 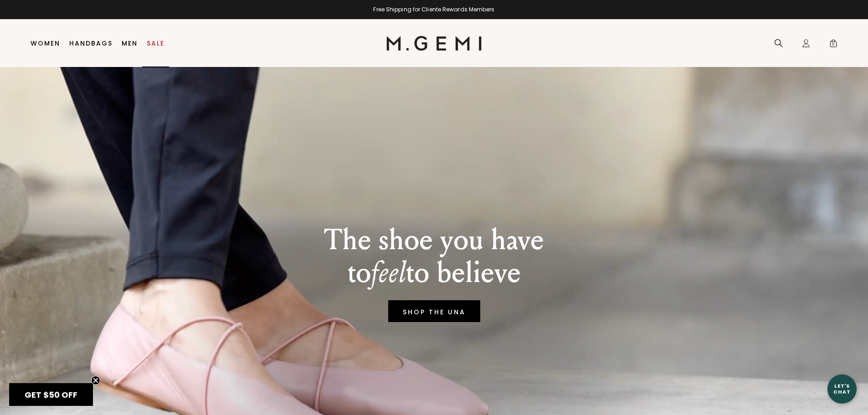 What do you see at coordinates (434, 43) in the screenshot?
I see `img: M.Gemi` at bounding box center [434, 43].